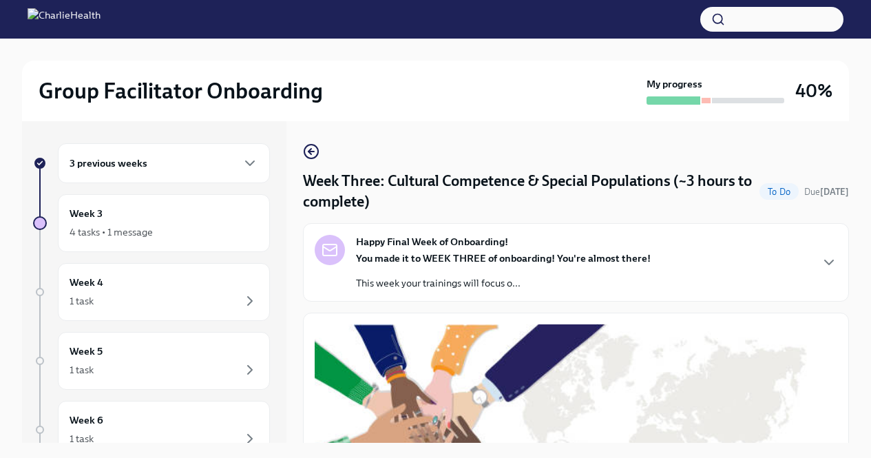 The height and width of the screenshot is (458, 871). I want to click on a: Week 34 tasks • 1 message, so click(151, 223).